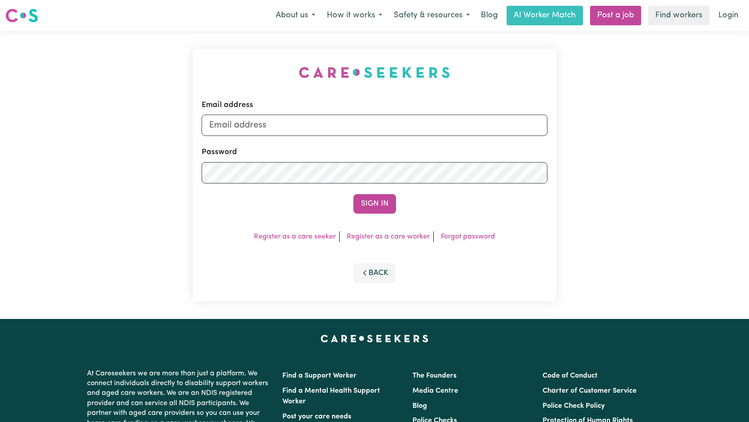 This screenshot has width=749, height=422. What do you see at coordinates (615, 16) in the screenshot?
I see `a: Post a job` at bounding box center [615, 16].